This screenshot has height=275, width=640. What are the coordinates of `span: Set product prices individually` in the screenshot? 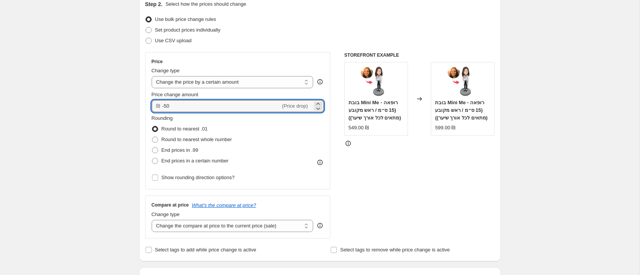 It's located at (188, 30).